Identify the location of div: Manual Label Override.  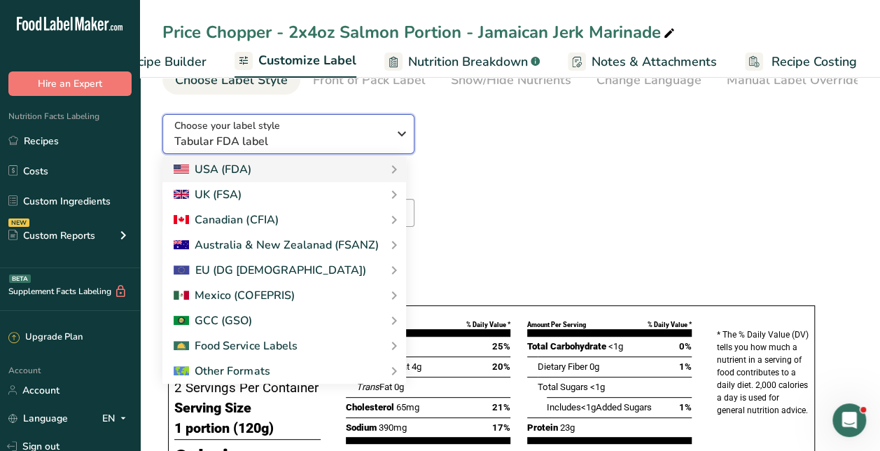
(793, 80).